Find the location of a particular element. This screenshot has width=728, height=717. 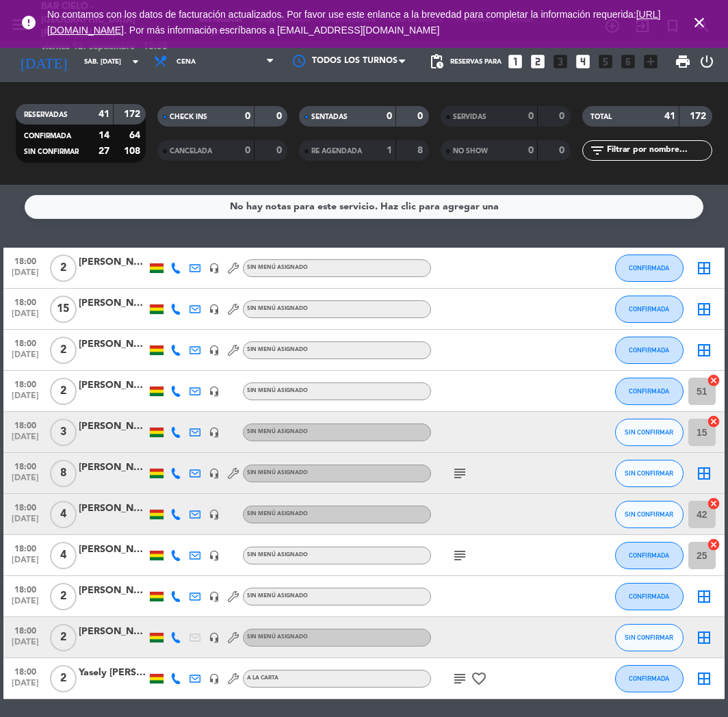

i: filter_list is located at coordinates (597, 151).